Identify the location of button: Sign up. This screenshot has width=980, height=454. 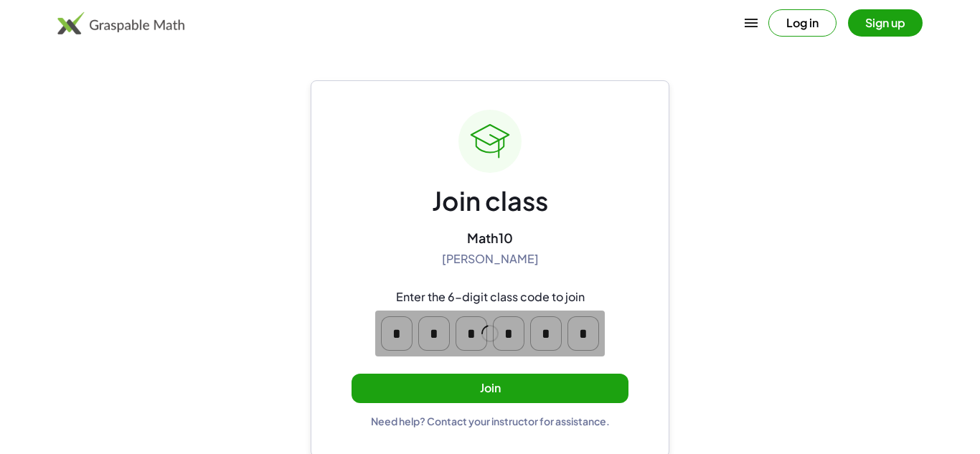
(885, 23).